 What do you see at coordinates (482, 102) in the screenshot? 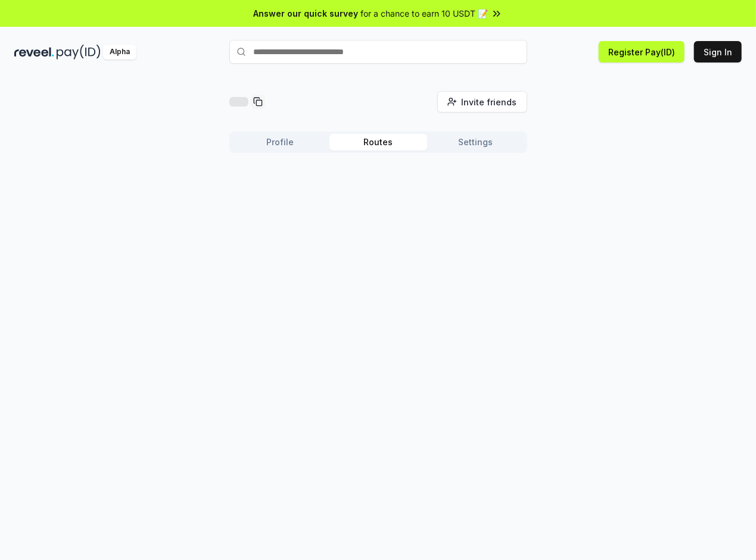
I see `button: Invite friends` at bounding box center [482, 102].